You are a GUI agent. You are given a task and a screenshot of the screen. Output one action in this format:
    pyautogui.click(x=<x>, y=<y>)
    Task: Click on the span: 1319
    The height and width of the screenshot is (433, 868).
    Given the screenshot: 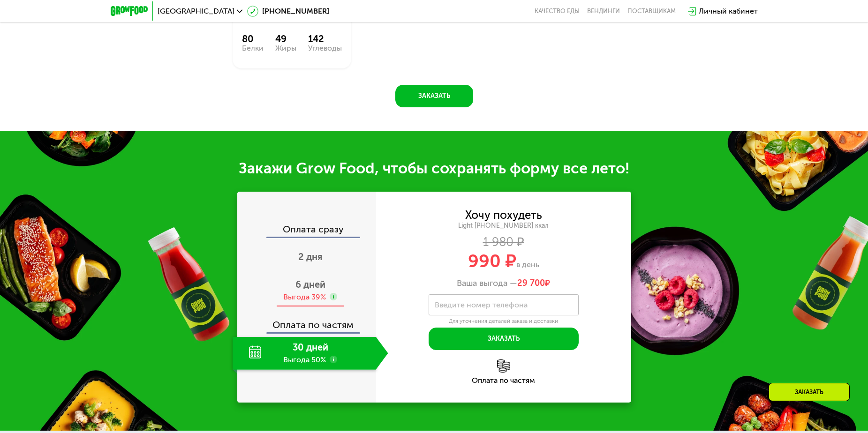 What is the action you would take?
    pyautogui.click(x=251, y=18)
    